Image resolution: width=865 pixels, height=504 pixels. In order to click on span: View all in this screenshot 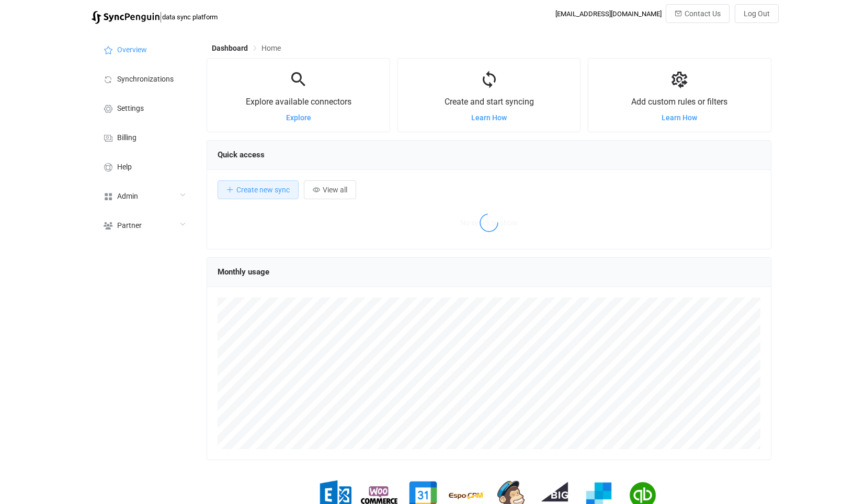, I will do `click(335, 190)`.